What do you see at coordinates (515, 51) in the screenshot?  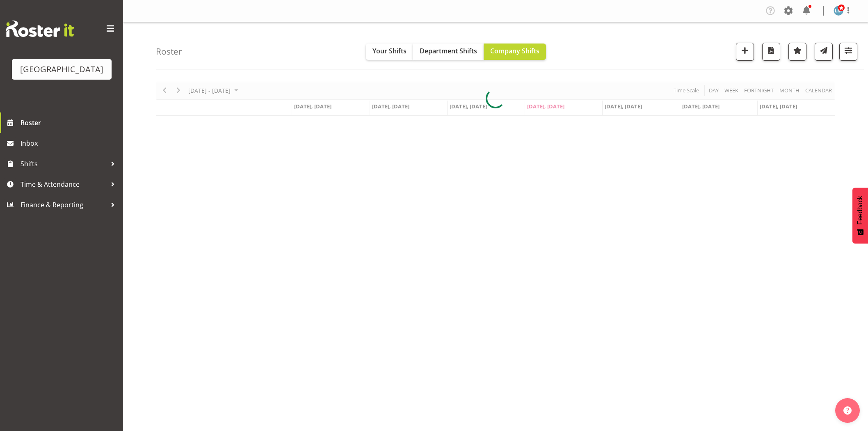 I see `span: Company Shifts` at bounding box center [515, 51].